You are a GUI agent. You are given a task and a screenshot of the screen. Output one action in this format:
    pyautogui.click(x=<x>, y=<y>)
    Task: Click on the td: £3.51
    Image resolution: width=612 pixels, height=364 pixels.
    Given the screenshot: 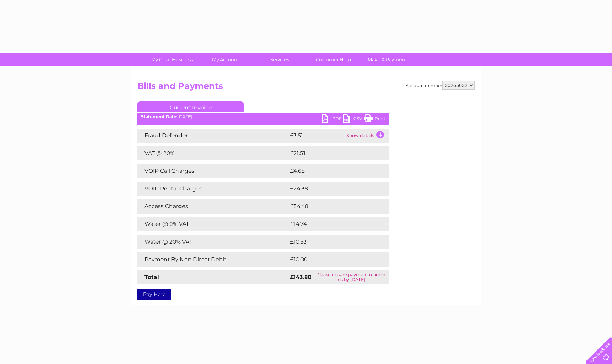 What is the action you would take?
    pyautogui.click(x=316, y=136)
    